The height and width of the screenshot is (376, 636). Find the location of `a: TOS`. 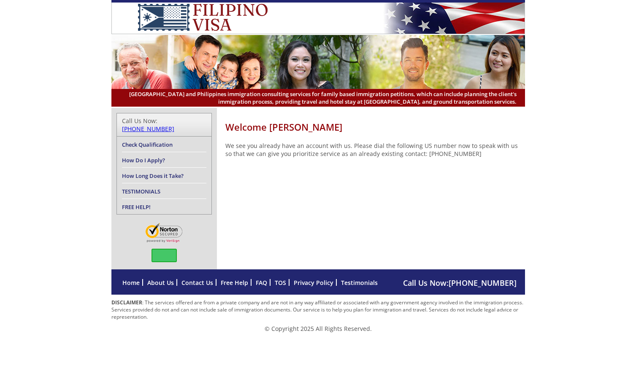

a: TOS is located at coordinates (280, 283).